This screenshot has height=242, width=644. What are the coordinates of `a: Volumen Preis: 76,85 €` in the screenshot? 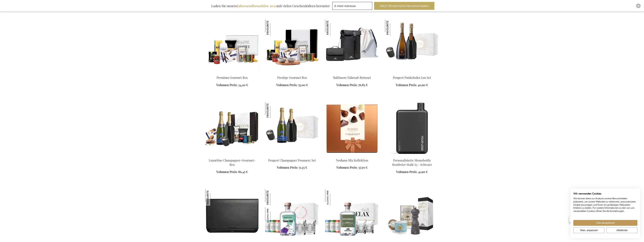 It's located at (352, 85).